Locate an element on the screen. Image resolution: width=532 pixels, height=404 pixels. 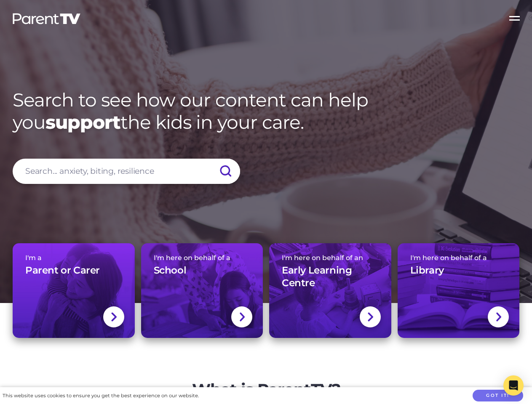
h3: Early Learning Centre is located at coordinates (330, 277).